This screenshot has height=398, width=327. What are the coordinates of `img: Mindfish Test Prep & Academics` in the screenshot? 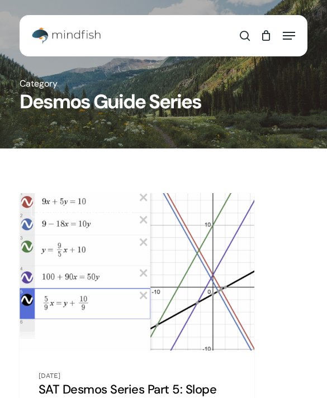 It's located at (66, 36).